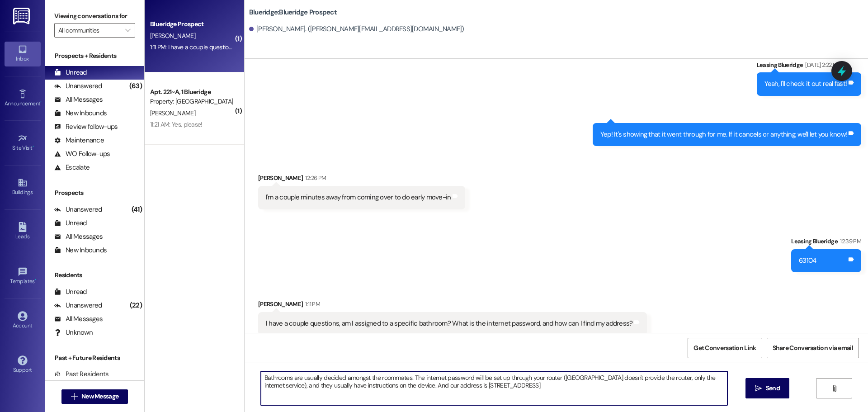  What do you see at coordinates (725, 348) in the screenshot?
I see `button: Get Conversation Link` at bounding box center [725, 348].